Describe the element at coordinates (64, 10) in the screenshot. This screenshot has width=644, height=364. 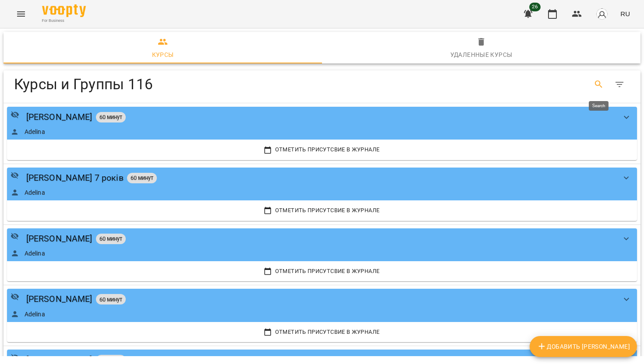
I see `img: Voopty Logo` at that location.